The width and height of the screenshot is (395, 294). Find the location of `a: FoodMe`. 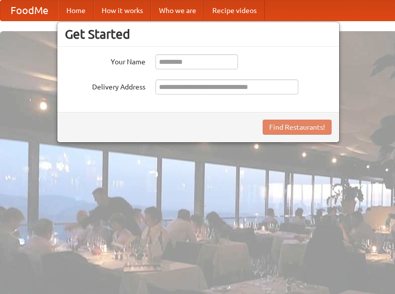

a: FoodMe is located at coordinates (29, 11).